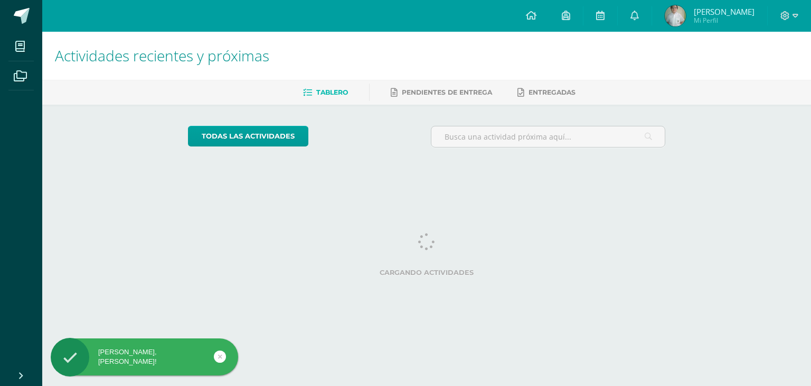 The image size is (811, 386). I want to click on span: Pendientes de entrega, so click(447, 92).